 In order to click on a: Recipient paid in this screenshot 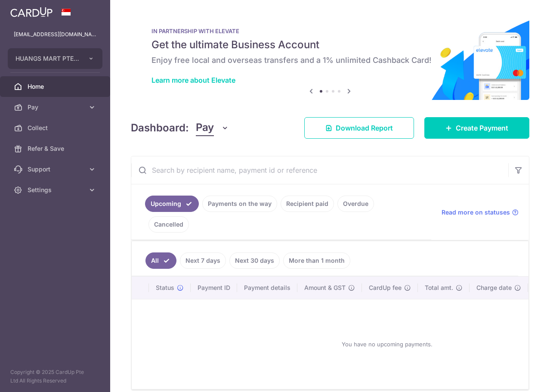, I will do `click(307, 203)`.